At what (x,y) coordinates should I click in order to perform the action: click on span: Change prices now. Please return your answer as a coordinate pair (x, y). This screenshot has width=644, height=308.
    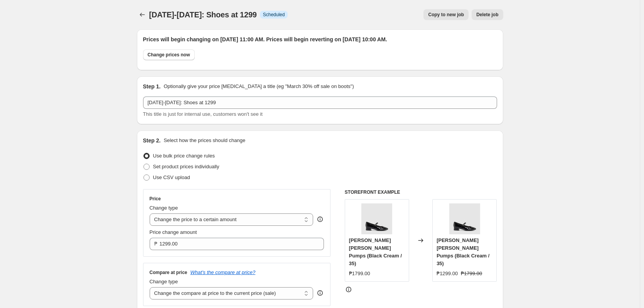
    Looking at the image, I should click on (169, 54).